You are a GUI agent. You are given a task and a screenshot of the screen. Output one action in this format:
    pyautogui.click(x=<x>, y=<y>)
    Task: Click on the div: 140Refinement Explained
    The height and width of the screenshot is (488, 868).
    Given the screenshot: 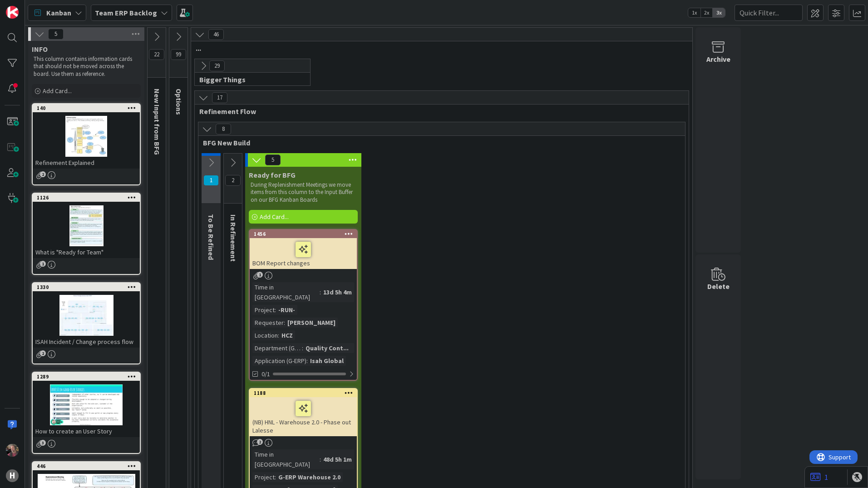 What is the action you would take?
    pyautogui.click(x=86, y=136)
    